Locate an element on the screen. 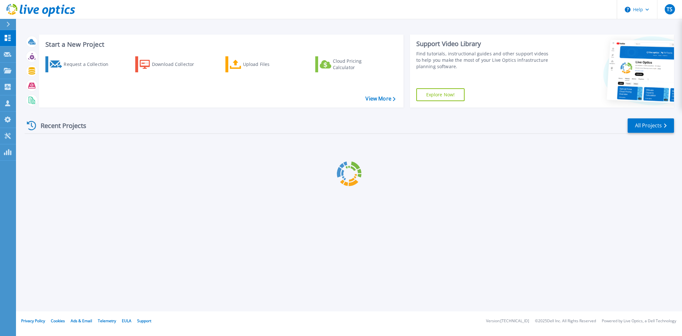  a: Download Collector is located at coordinates (171, 64).